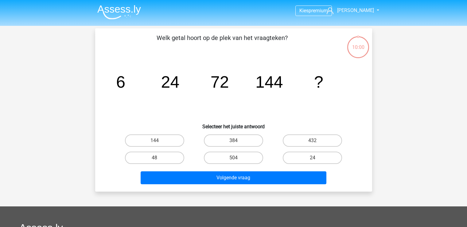 Image resolution: width=467 pixels, height=227 pixels. What do you see at coordinates (170, 82) in the screenshot?
I see `tspan: 24` at bounding box center [170, 82].